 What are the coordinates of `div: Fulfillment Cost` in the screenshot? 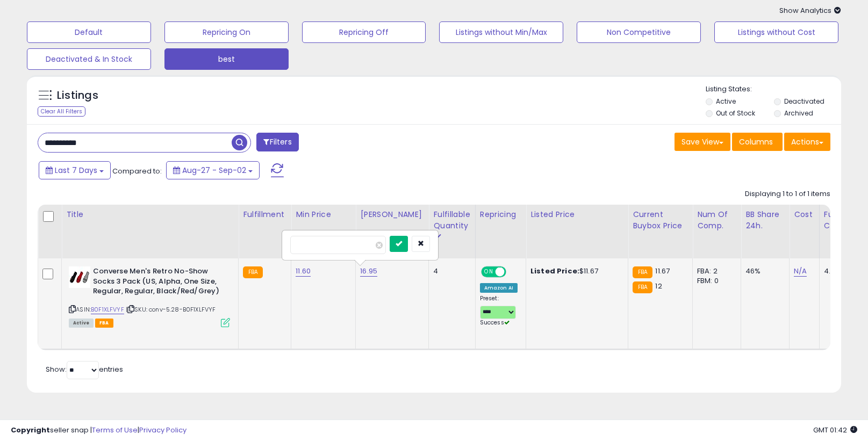 It's located at (844, 220).